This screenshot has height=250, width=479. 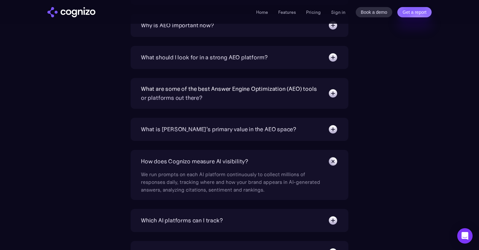 What do you see at coordinates (314, 12) in the screenshot?
I see `a: Pricing` at bounding box center [314, 12].